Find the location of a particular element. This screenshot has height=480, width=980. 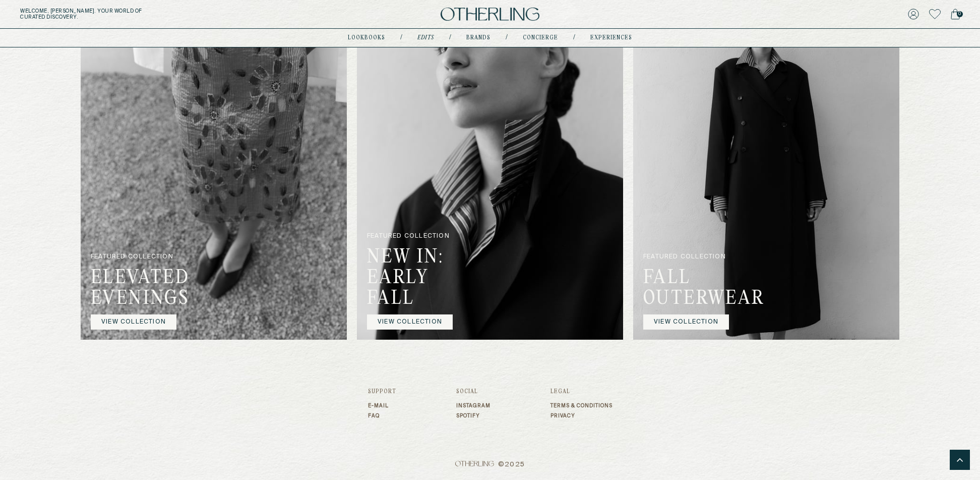

a: Edits is located at coordinates (426, 38).